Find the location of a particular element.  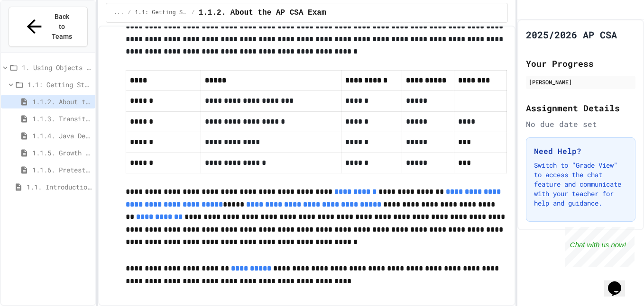

button: Back to Teams is located at coordinates (48, 26).